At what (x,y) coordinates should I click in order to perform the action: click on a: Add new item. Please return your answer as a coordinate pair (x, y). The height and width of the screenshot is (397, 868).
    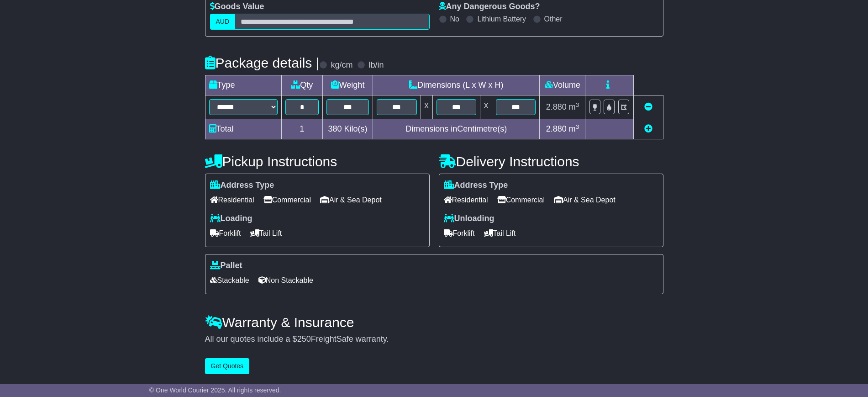
    Looking at the image, I should click on (649, 129).